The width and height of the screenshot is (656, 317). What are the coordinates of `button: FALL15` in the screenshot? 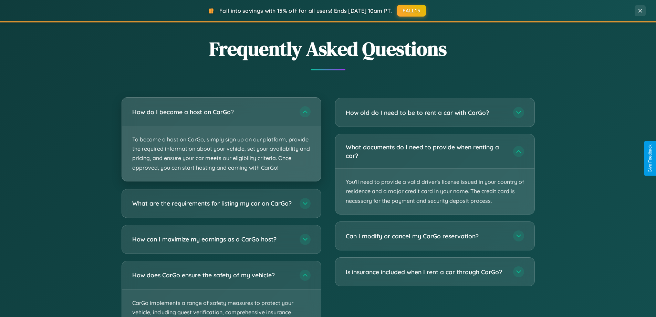 It's located at (412, 11).